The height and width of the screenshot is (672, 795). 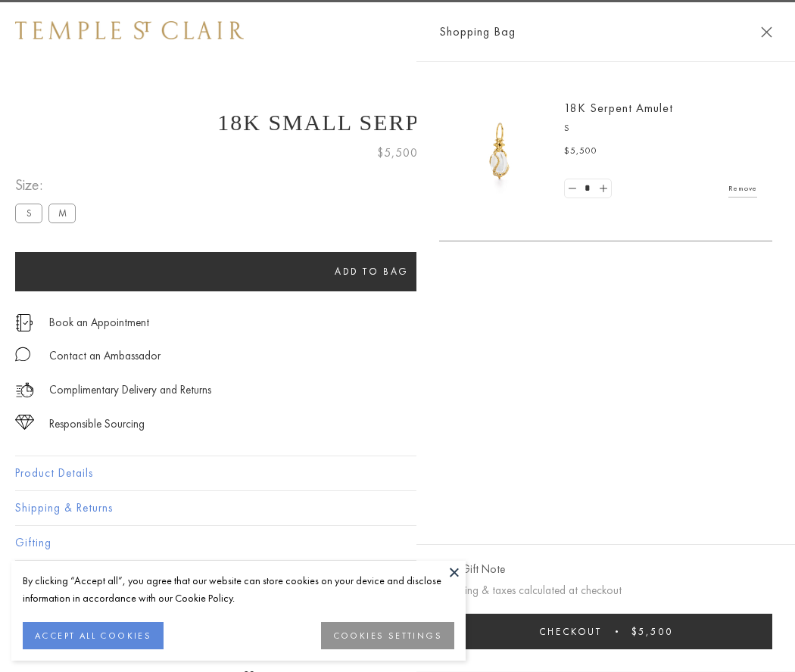 I want to click on div: By clicking “Accept all”, you agree that our website can store cookies on your device and disclos..., so click(x=238, y=589).